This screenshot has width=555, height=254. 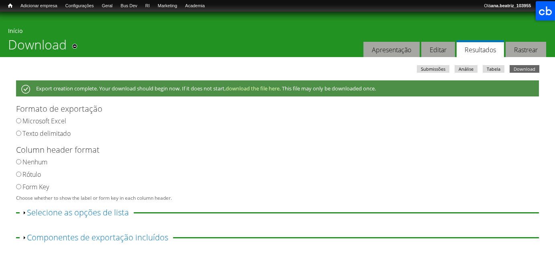 I want to click on a: Tabela, so click(x=493, y=69).